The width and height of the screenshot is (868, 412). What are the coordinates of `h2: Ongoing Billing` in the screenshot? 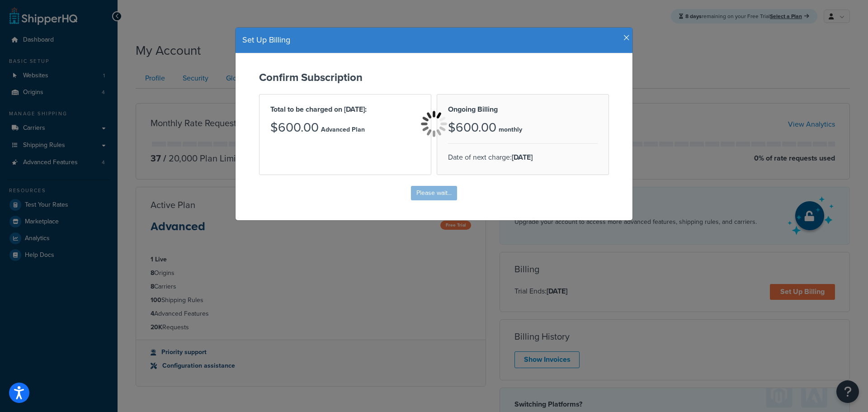 It's located at (522, 110).